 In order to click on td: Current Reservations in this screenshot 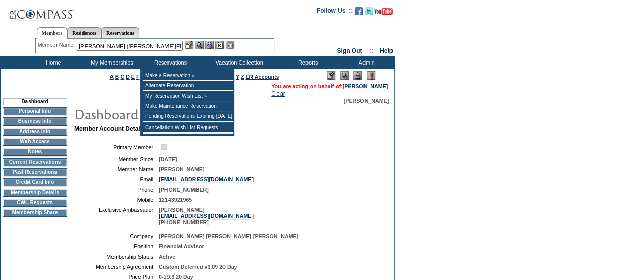, I will do `click(35, 162)`.